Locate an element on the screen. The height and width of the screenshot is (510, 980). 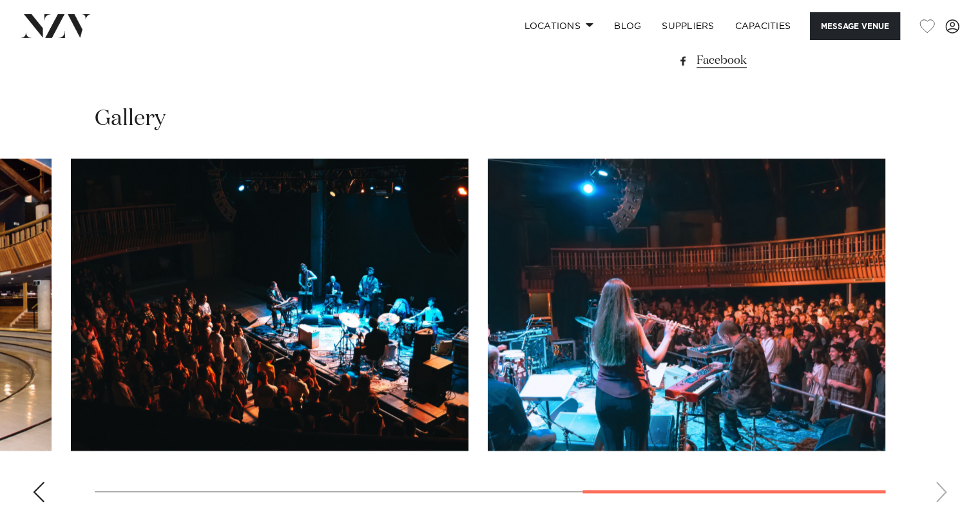
button: Message Venue is located at coordinates (855, 26).